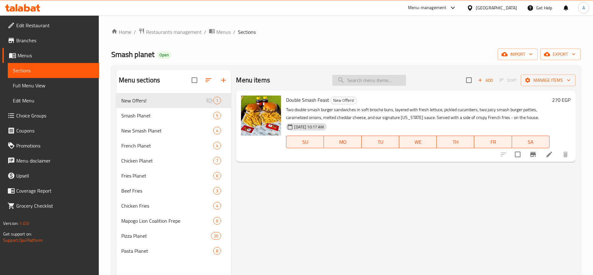 The image size is (593, 275). What do you see at coordinates (418, 142) in the screenshot?
I see `span: WE` at bounding box center [418, 142].